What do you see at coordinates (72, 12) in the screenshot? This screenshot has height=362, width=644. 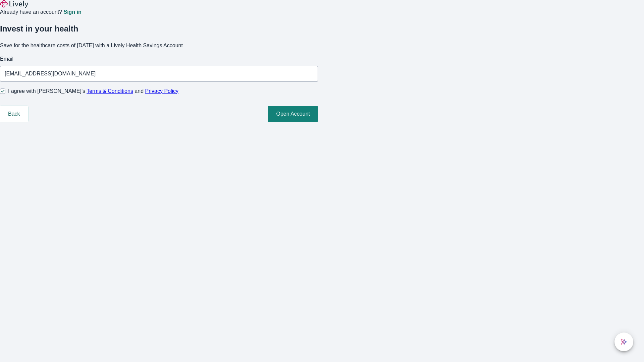 I see `a: Sign in` at bounding box center [72, 12].